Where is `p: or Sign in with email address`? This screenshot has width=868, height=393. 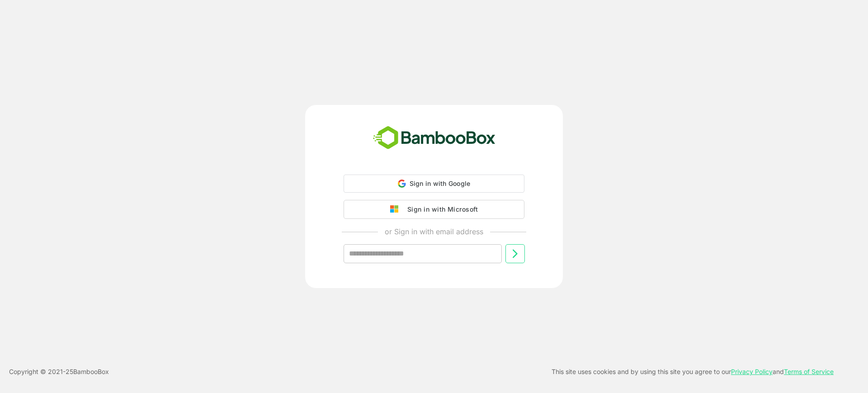 p: or Sign in with email address is located at coordinates (434, 232).